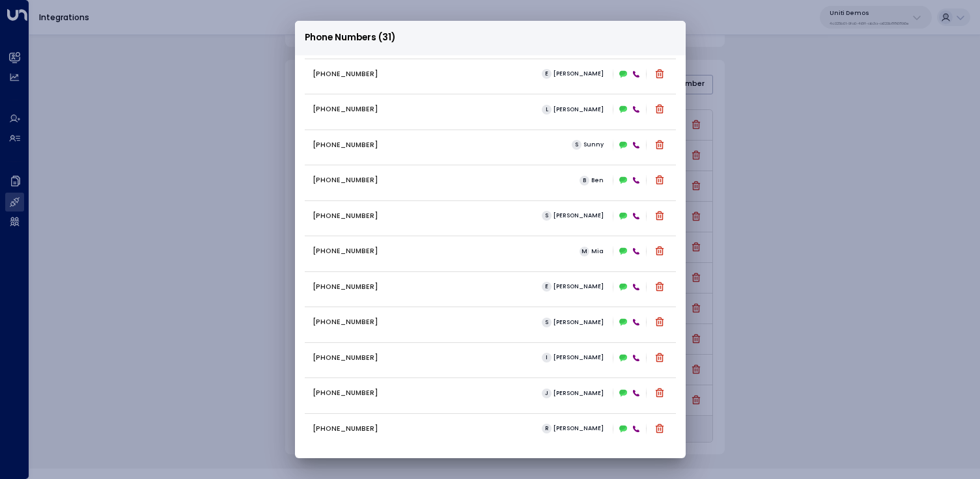 Image resolution: width=980 pixels, height=479 pixels. What do you see at coordinates (597, 181) in the screenshot?
I see `span: Ben` at bounding box center [597, 181].